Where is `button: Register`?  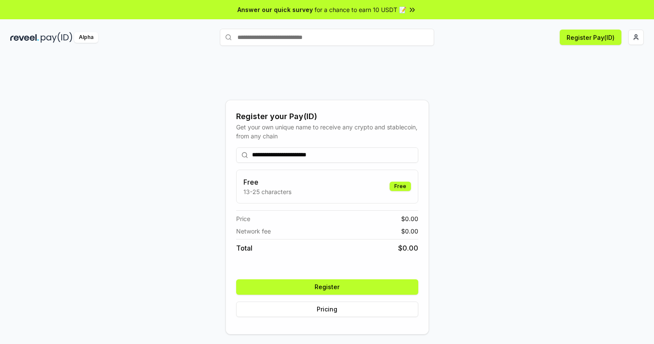
button: Register is located at coordinates (327, 287).